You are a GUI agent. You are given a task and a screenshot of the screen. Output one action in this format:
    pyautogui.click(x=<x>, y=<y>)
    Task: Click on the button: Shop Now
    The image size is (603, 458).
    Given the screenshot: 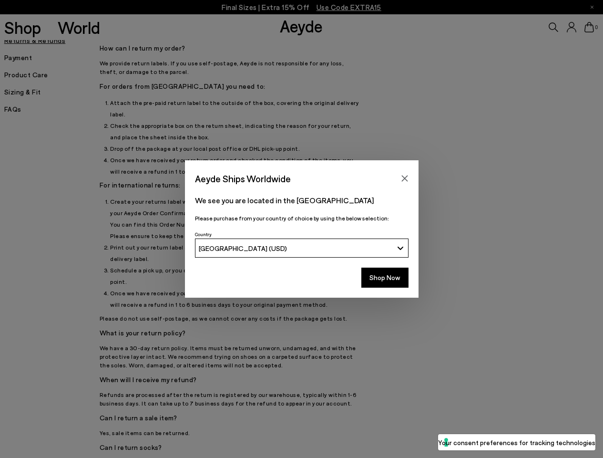 What is the action you would take?
    pyautogui.click(x=385, y=278)
    